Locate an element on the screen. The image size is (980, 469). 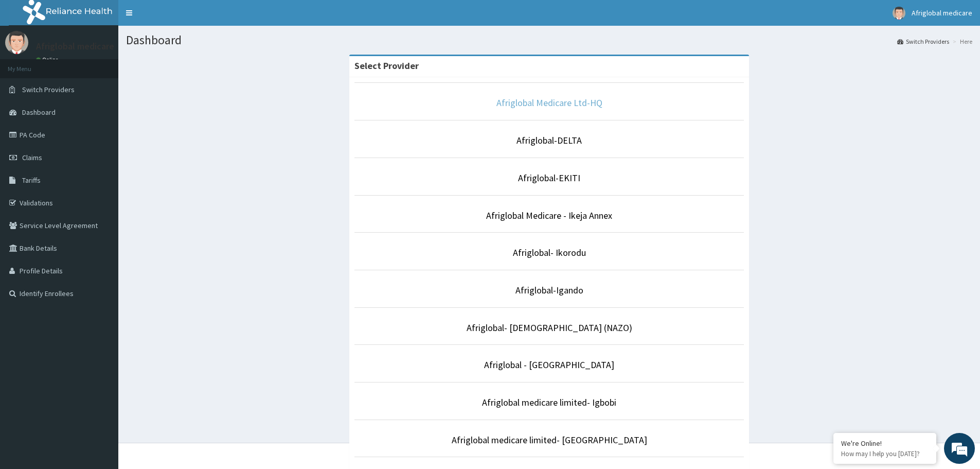
span: Claims is located at coordinates (32, 157).